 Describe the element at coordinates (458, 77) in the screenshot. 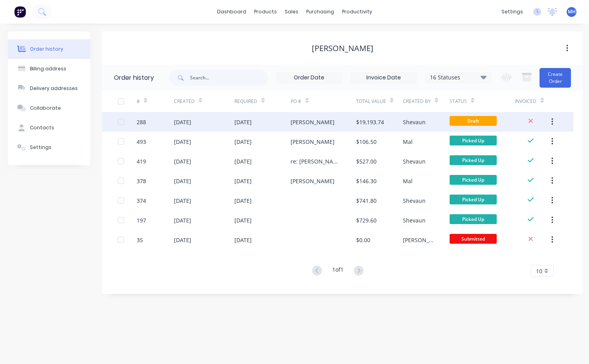

I see `div: 16 Statuses` at that location.